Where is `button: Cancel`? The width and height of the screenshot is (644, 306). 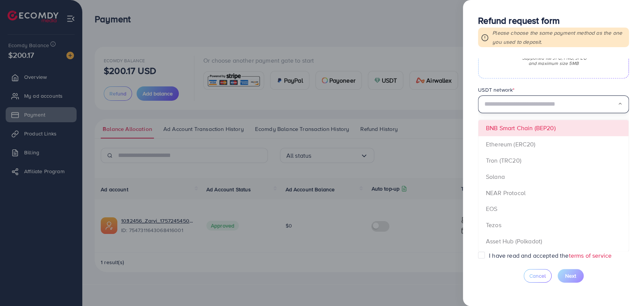 button: Cancel is located at coordinates (538, 276).